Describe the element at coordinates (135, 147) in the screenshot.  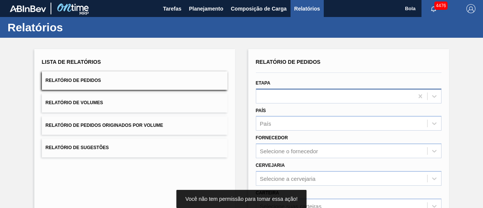
I see `button: Relatório de Sugestões` at that location.